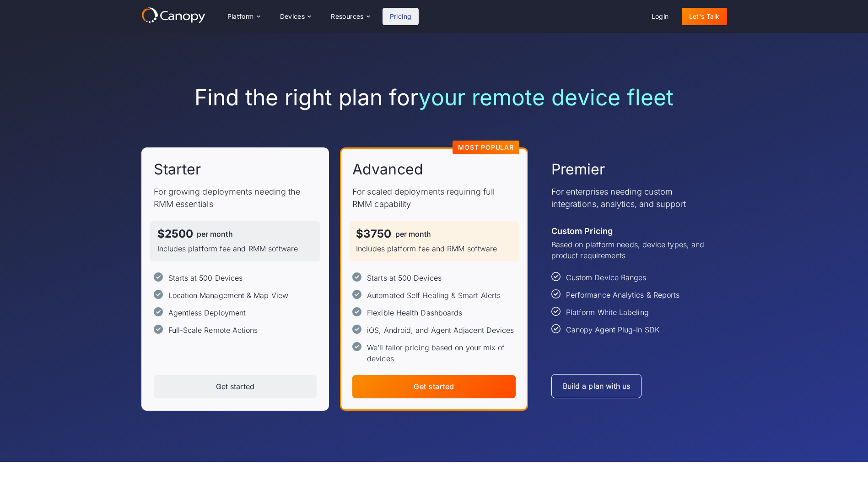 The image size is (868, 478). I want to click on span: your remote device fleet, so click(546, 97).